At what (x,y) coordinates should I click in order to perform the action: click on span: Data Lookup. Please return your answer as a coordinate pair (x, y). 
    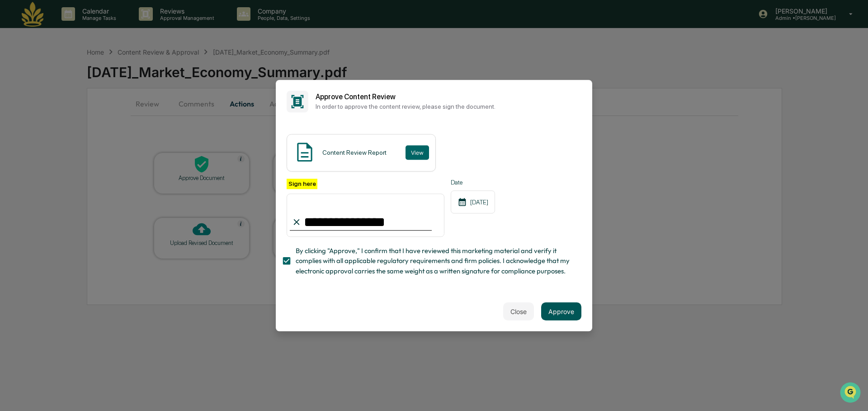
    Looking at the image, I should click on (37, 136).